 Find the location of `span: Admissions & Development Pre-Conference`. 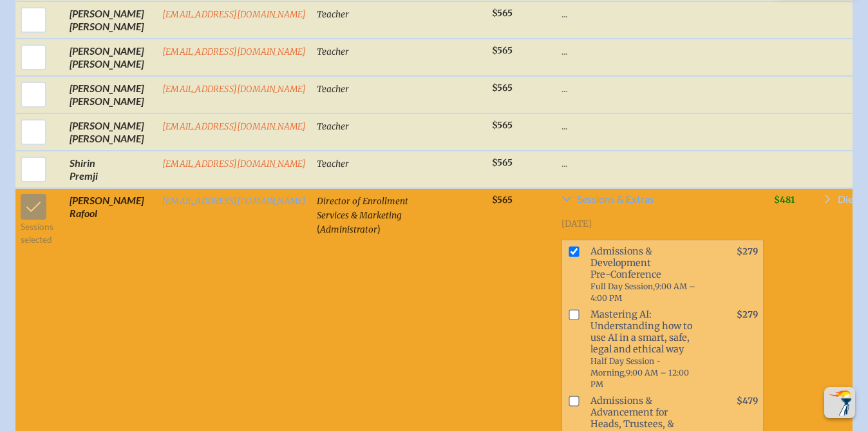

span: Admissions & Development Pre-Conference is located at coordinates (646, 275).